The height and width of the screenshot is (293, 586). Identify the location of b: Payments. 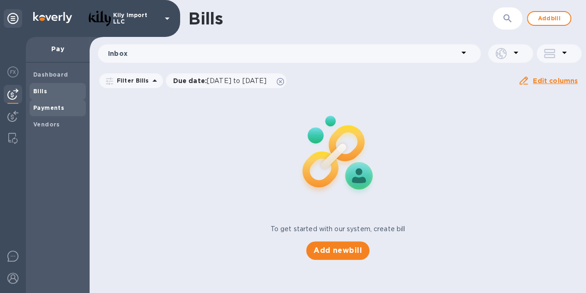
(48, 108).